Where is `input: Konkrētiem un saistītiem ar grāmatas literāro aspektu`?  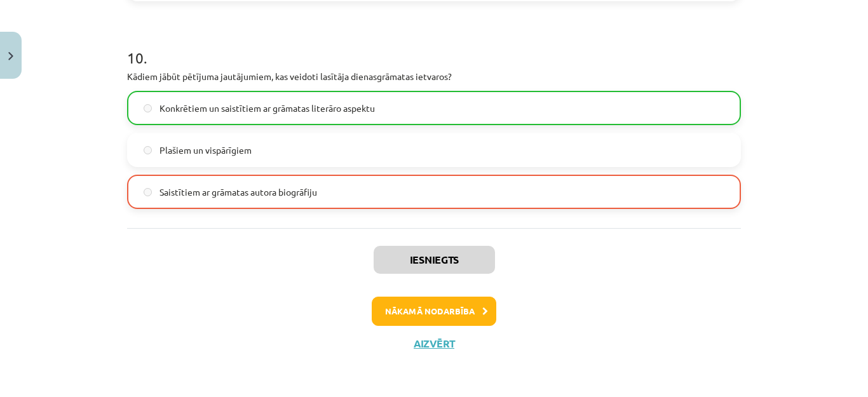 input: Konkrētiem un saistītiem ar grāmatas literāro aspektu is located at coordinates (148, 108).